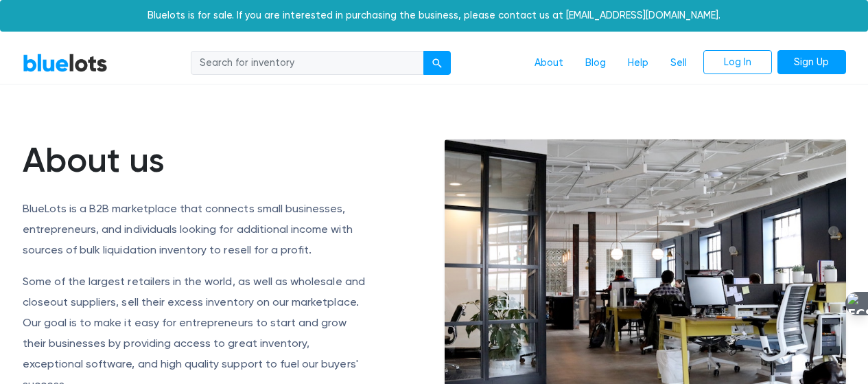 This screenshot has height=384, width=868. I want to click on a: Blog, so click(596, 64).